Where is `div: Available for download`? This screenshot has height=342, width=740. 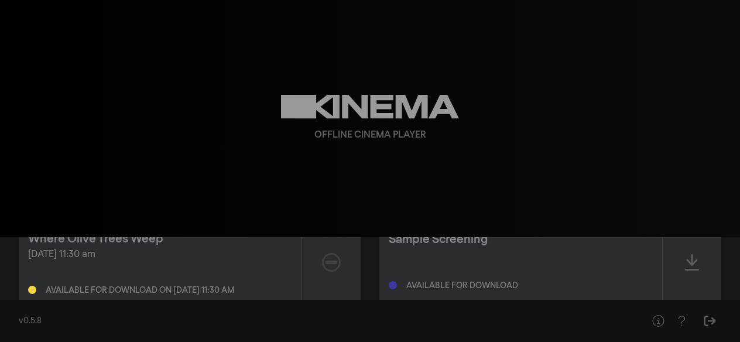
div: Available for download is located at coordinates (462, 286).